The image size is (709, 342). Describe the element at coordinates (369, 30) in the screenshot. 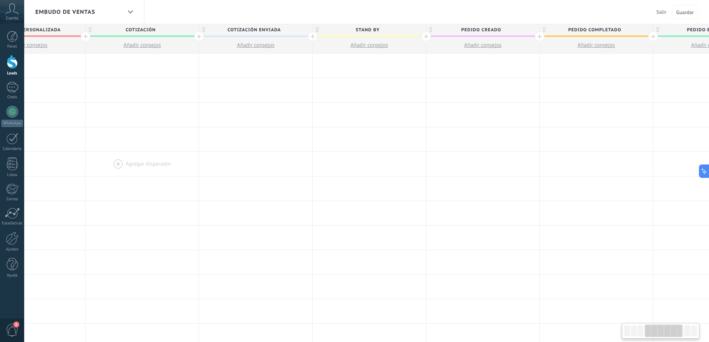

I see `div: stand by` at that location.